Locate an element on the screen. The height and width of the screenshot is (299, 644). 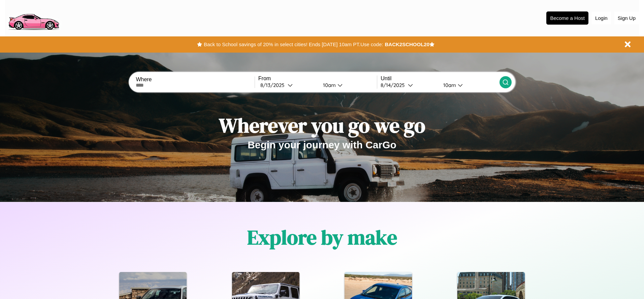
button: 8/13/2025 is located at coordinates (288, 85).